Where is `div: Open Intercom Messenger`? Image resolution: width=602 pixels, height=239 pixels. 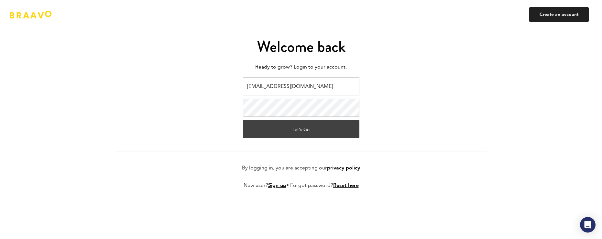
div: Open Intercom Messenger is located at coordinates (588, 225).